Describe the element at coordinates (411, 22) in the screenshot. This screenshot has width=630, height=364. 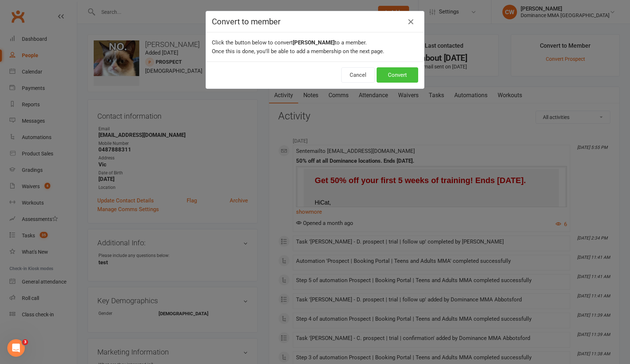
I see `button: Close` at that location.